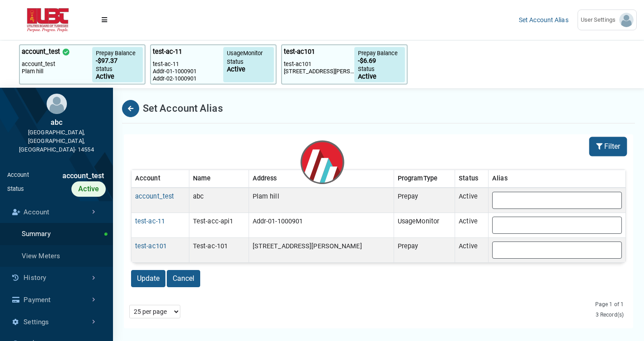  What do you see at coordinates (104, 20) in the screenshot?
I see `button: Menu` at bounding box center [104, 20].